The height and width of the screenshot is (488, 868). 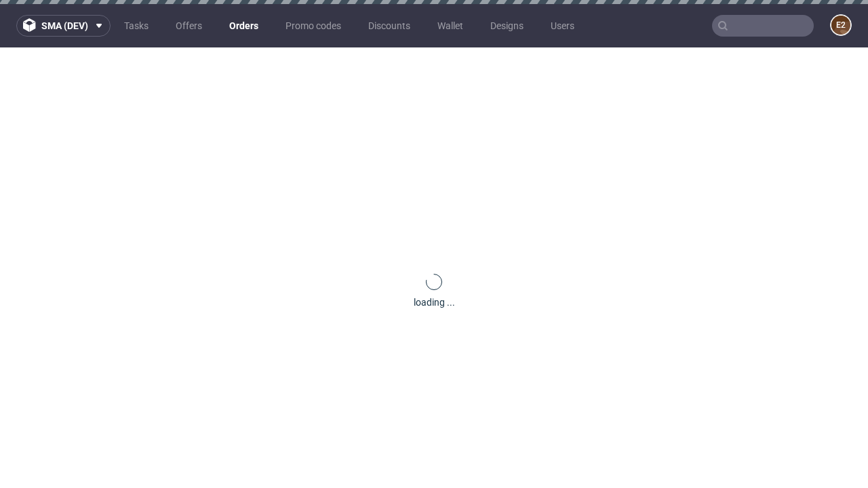 I want to click on a: Offers, so click(x=189, y=25).